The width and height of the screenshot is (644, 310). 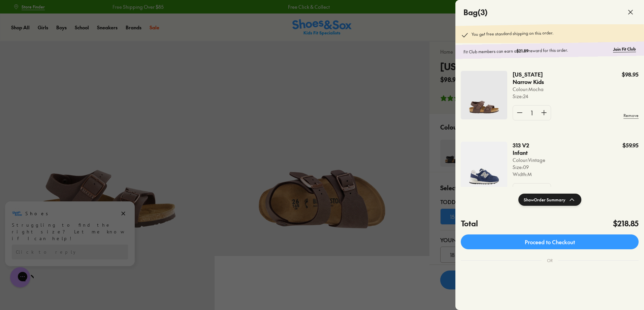 I want to click on button: Gorgias live chat, so click(x=13, y=13).